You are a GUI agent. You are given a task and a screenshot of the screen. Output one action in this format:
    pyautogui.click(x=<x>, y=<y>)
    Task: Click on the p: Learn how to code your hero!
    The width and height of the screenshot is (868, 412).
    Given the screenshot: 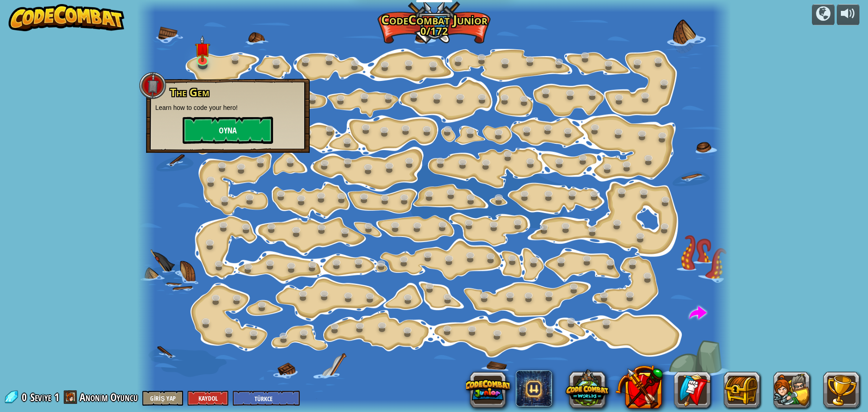 What is the action you would take?
    pyautogui.click(x=227, y=108)
    